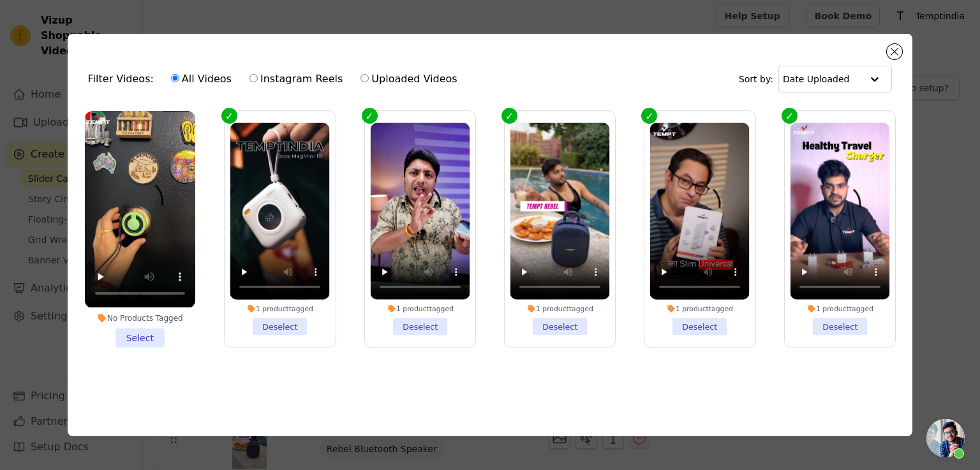 The width and height of the screenshot is (980, 470). What do you see at coordinates (816, 79) in the screenshot?
I see `div: Sort by:` at bounding box center [816, 79].